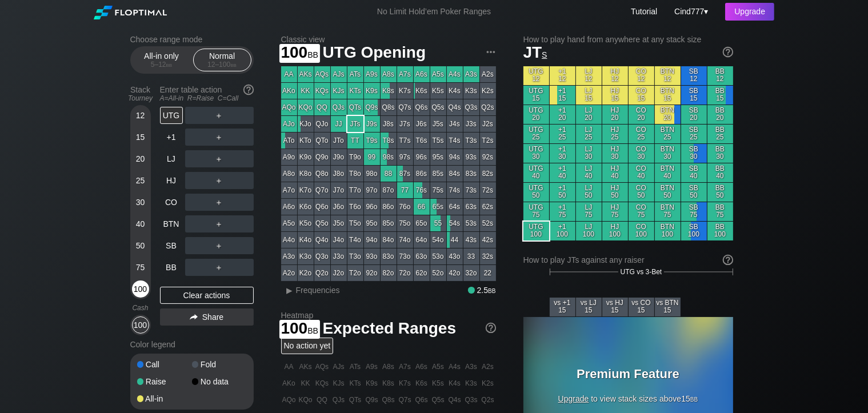 The image size is (868, 413). I want to click on div: J8s, so click(388, 124).